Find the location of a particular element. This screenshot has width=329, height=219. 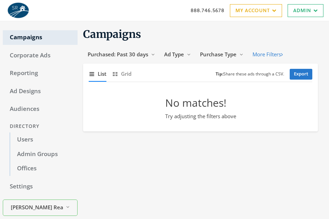

button: Grid is located at coordinates (122, 74).